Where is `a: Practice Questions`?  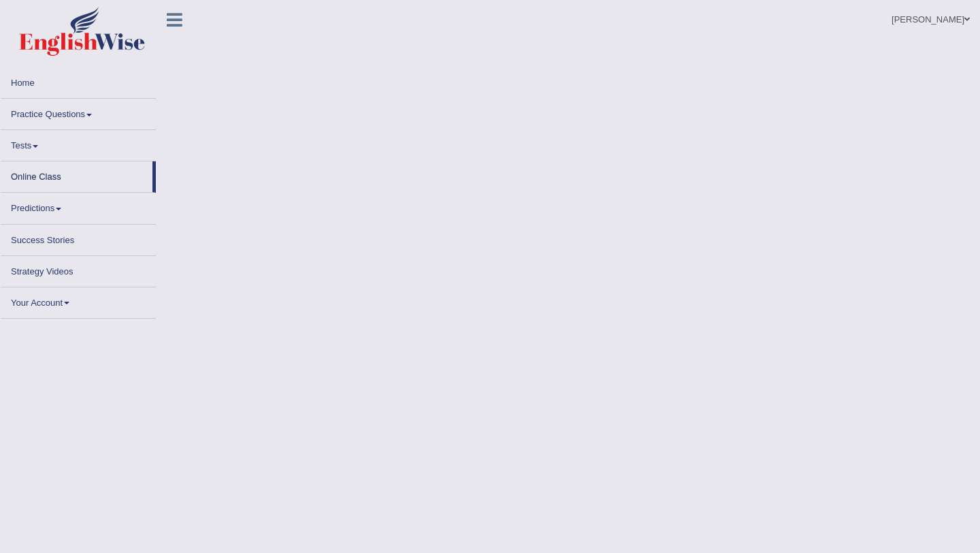
a: Practice Questions is located at coordinates (79, 112).